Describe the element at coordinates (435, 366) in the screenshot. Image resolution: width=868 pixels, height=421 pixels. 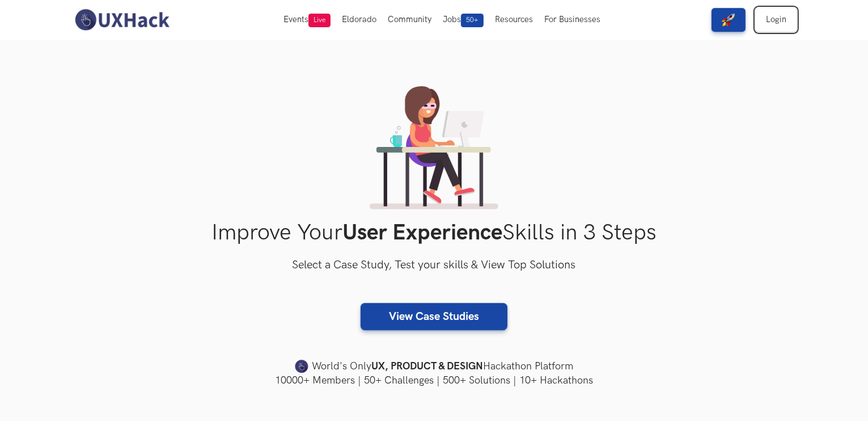
I see `h4: World's Only Hackathon Platform` at that location.